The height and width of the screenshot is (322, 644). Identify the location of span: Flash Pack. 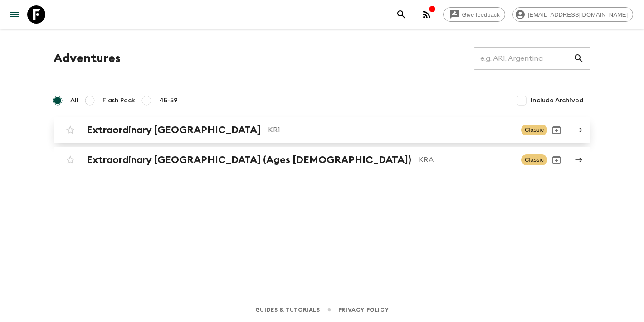
(119, 101).